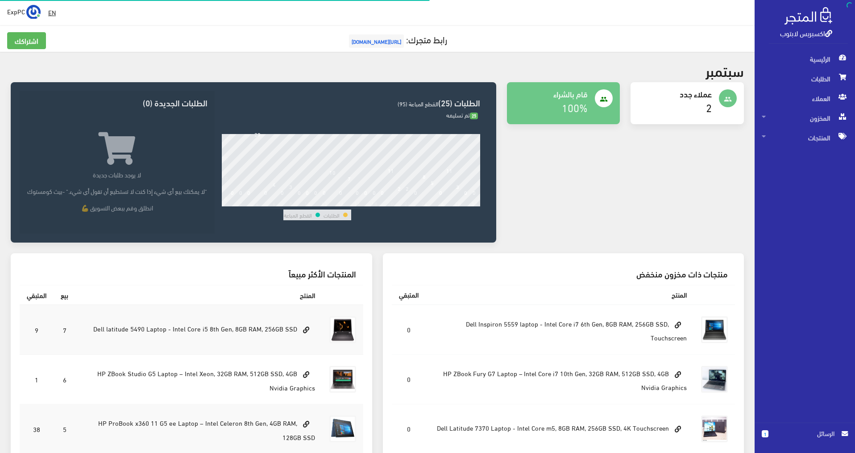 The height and width of the screenshot is (453, 855). What do you see at coordinates (374, 203) in the screenshot?
I see `div: 18` at bounding box center [374, 203].